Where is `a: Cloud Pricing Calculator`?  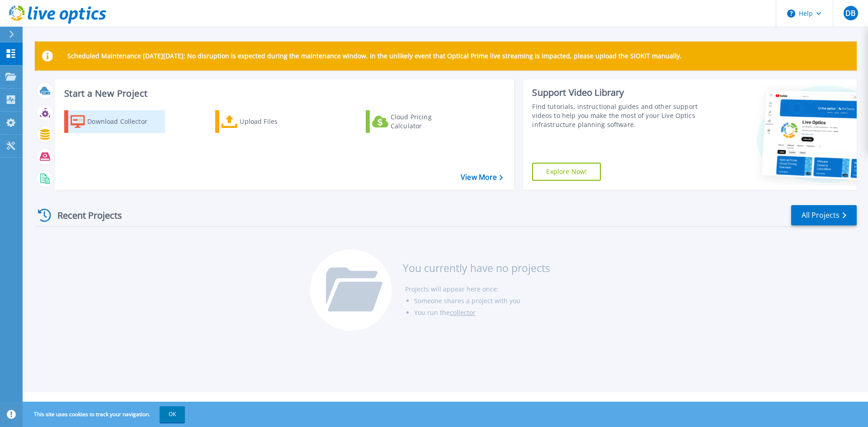
a: Cloud Pricing Calculator is located at coordinates (416, 121).